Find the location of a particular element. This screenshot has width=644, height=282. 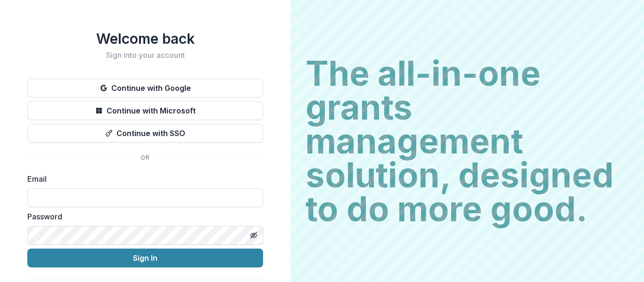

button: Continue with SSO is located at coordinates (145, 133).